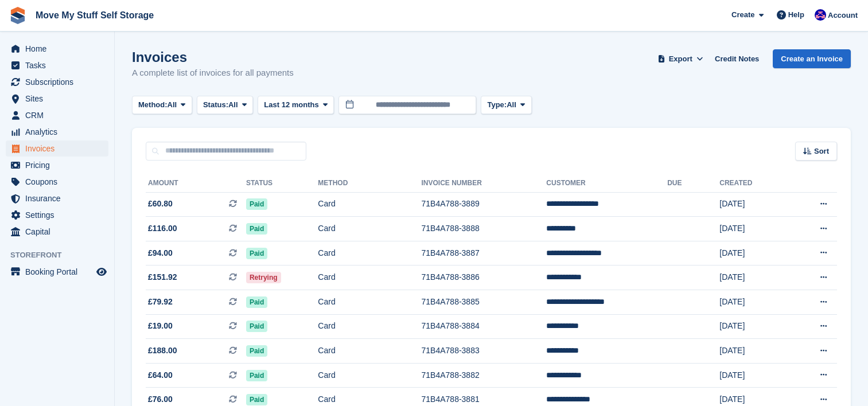  I want to click on td: 71B4A788-3885, so click(484, 302).